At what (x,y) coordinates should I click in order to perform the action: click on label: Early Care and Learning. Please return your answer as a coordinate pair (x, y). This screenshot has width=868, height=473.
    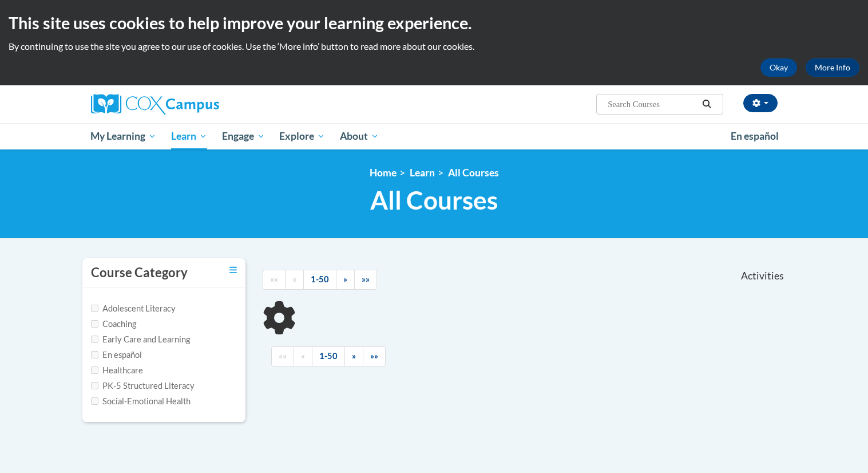
    Looking at the image, I should click on (140, 340).